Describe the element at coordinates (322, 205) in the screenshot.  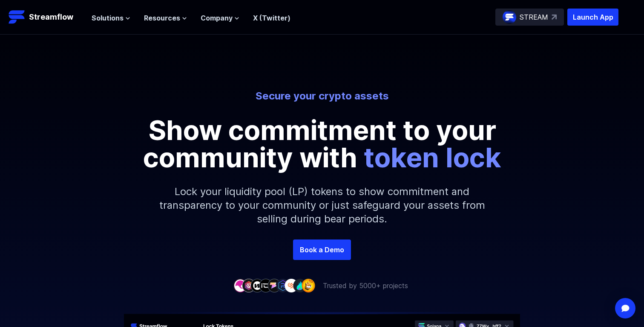
I see `p: Lock your liquidity pool (LP) tokens to show commitment and transparency to your community or jus...` at that location.